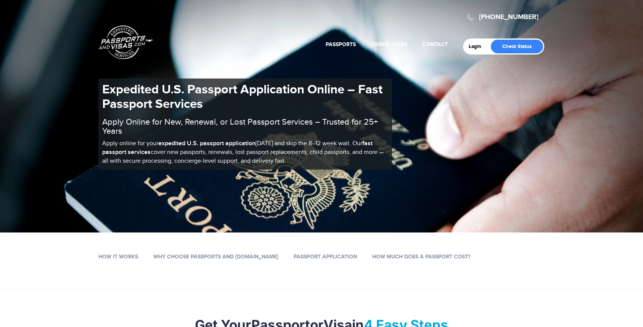 This screenshot has height=327, width=643. Describe the element at coordinates (245, 97) in the screenshot. I see `h1: Expedited U.S. Passport Application Online – Fast Passport Services` at that location.